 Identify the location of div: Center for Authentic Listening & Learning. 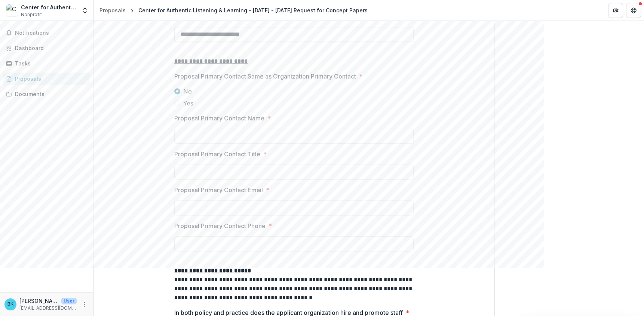
(49, 7).